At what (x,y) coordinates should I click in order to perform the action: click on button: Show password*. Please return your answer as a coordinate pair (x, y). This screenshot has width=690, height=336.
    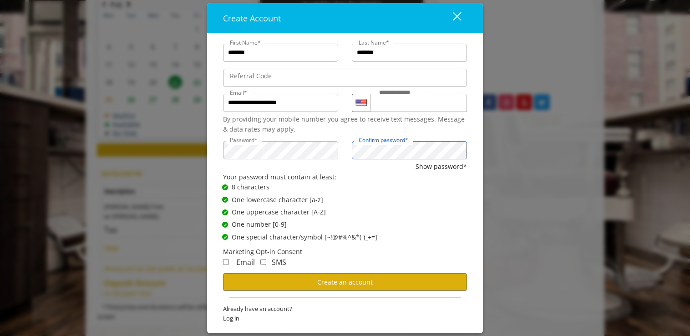
    Looking at the image, I should click on (441, 166).